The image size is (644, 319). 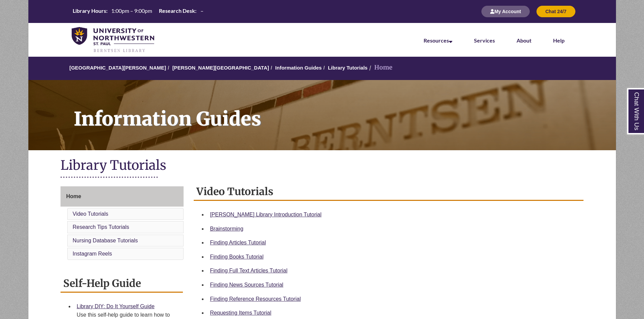 I want to click on a: Finding News Sources Tutorial, so click(x=246, y=284).